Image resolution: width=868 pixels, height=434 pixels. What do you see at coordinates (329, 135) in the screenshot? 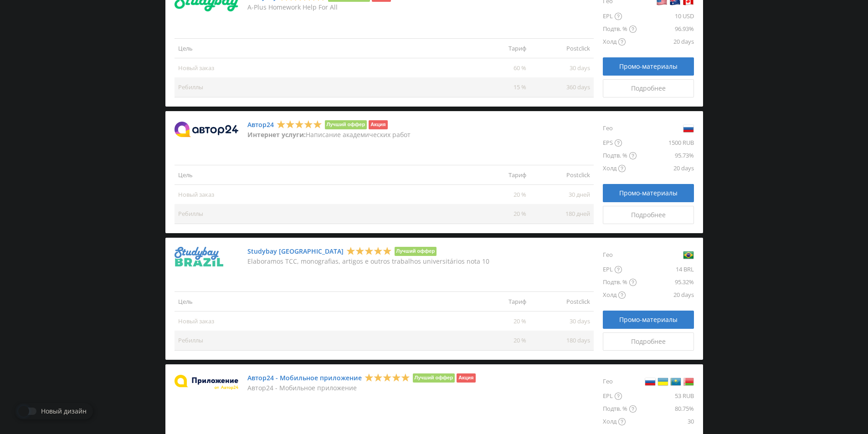
I see `p: Написание академических работ` at bounding box center [329, 135].